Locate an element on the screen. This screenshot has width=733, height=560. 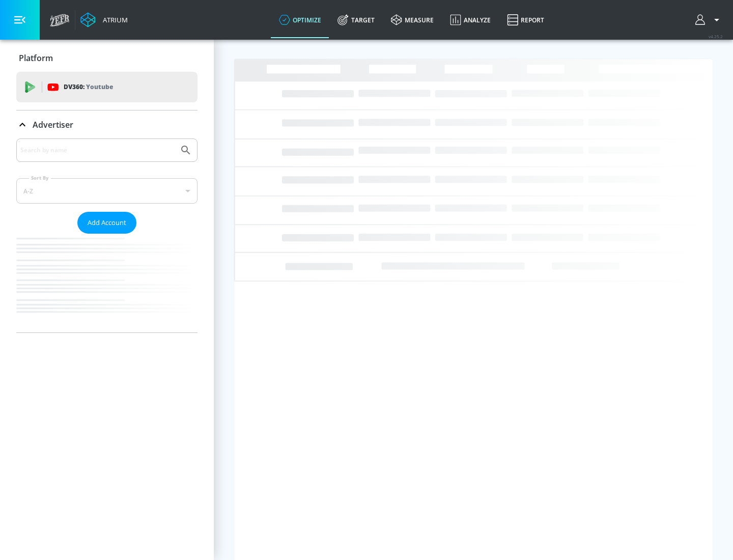
span: Add Account is located at coordinates (107, 222).